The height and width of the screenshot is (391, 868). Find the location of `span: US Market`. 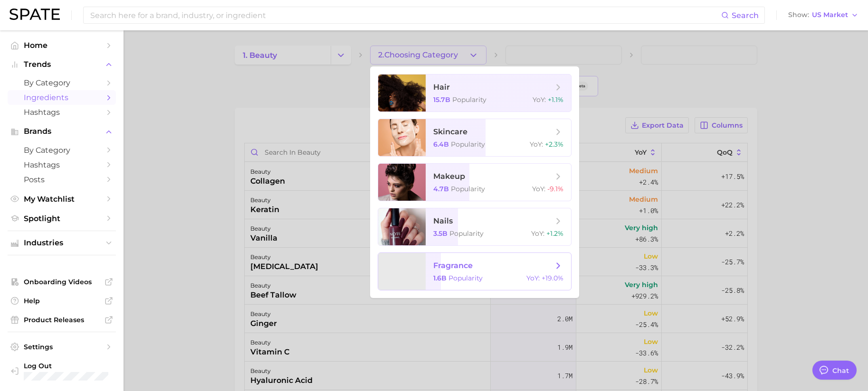

span: US Market is located at coordinates (830, 15).